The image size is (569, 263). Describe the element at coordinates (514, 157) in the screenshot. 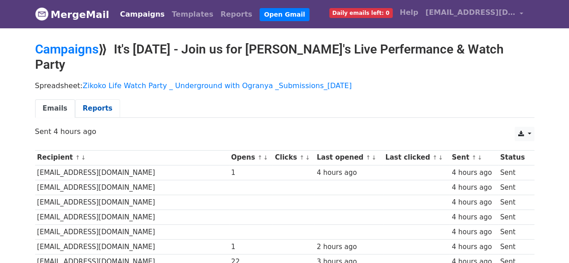

I see `th: Status` at that location.